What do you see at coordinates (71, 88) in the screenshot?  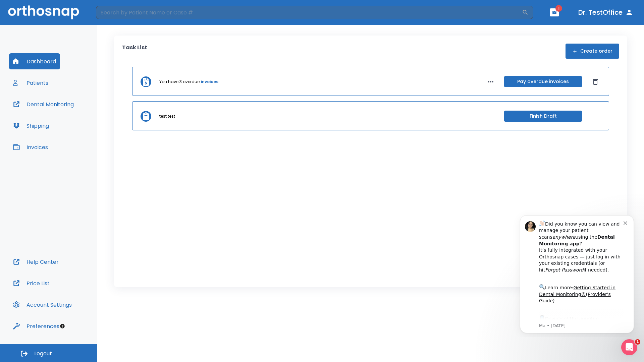 I see `div: Learn more: ​` at bounding box center [71, 88].